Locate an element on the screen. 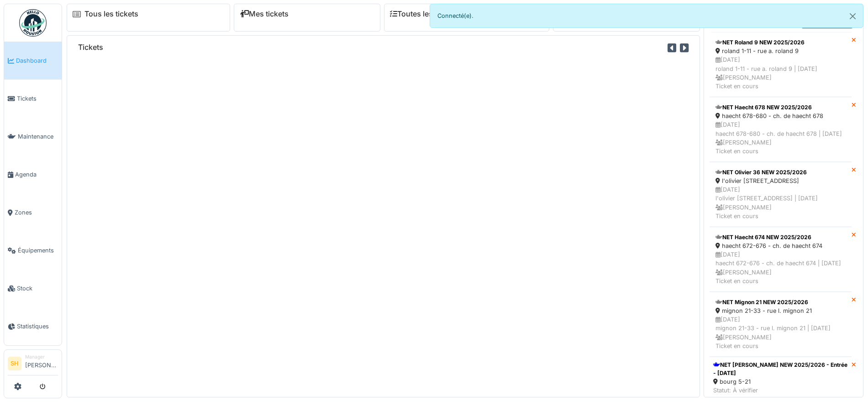 The width and height of the screenshot is (868, 402). span: Maintenance is located at coordinates (38, 136).